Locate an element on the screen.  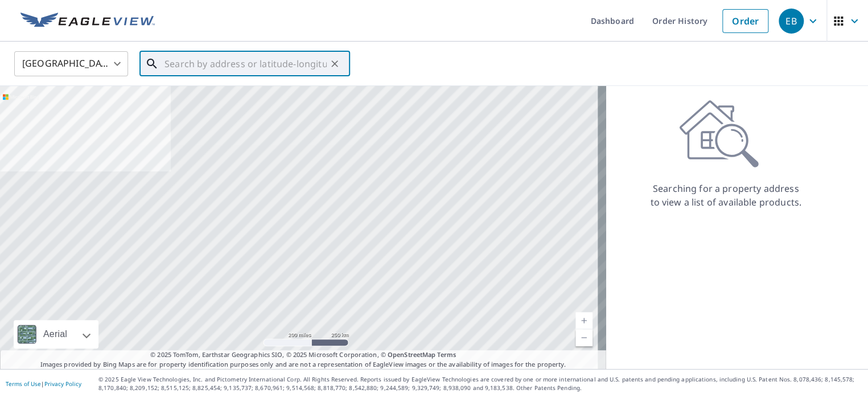
a: OpenStreetMap is located at coordinates (411, 354).